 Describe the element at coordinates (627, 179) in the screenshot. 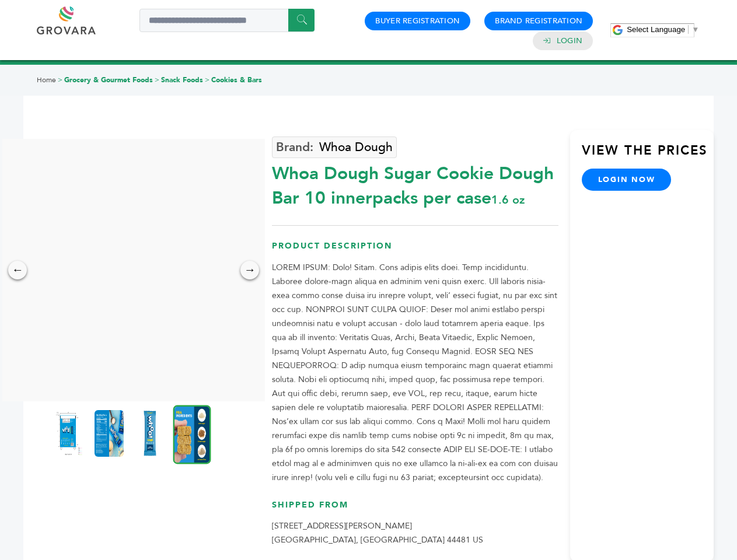

I see `a: login now` at that location.